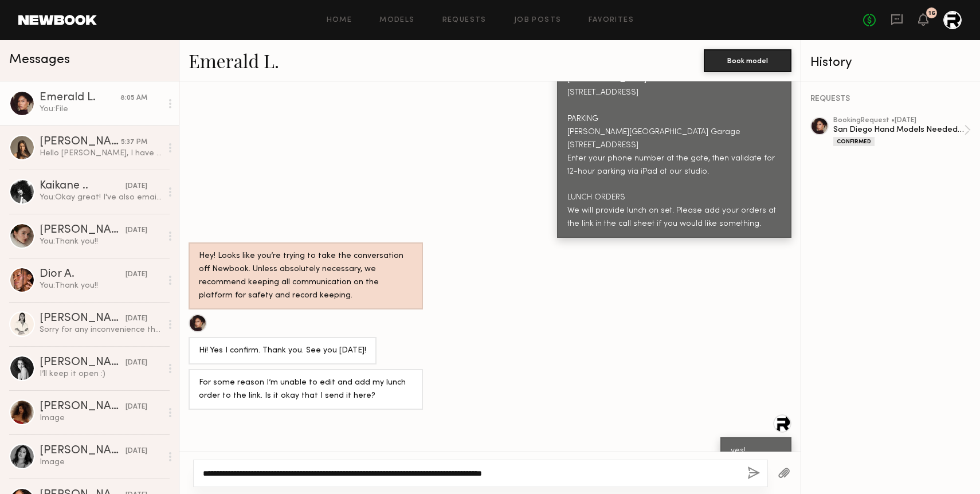 Image resolution: width=980 pixels, height=494 pixels. I want to click on a: Book model, so click(748, 60).